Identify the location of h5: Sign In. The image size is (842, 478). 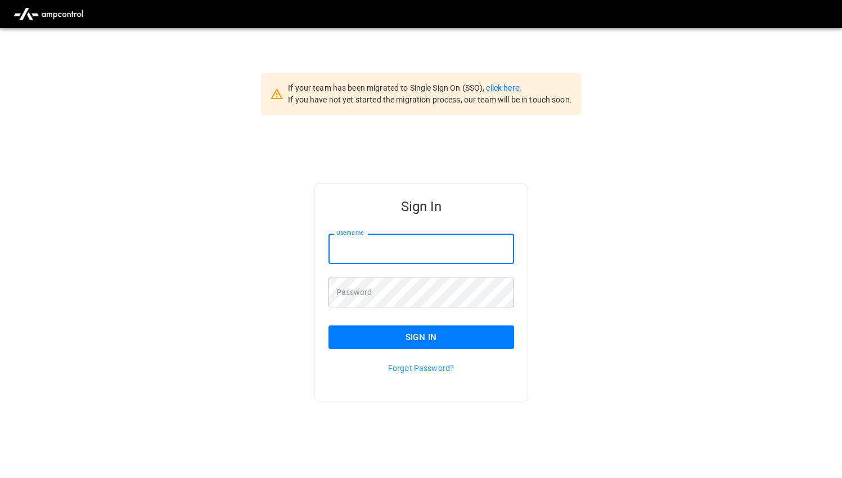
(421, 206).